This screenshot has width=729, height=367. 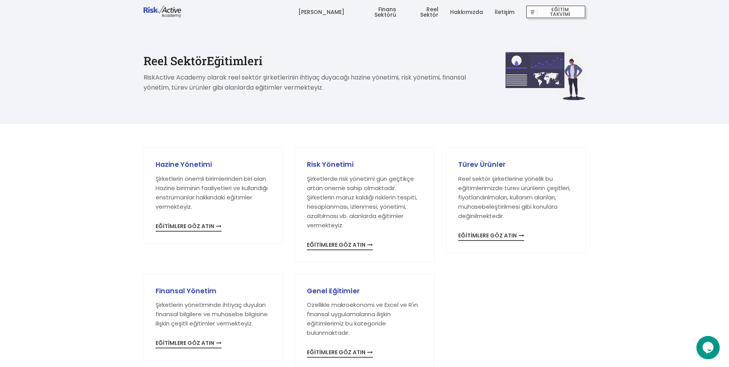 I want to click on a: İletişim, so click(x=504, y=12).